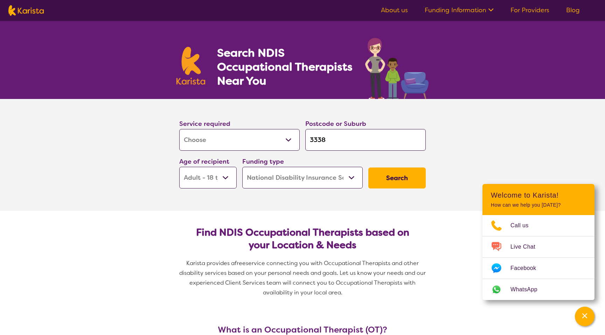 Image resolution: width=605 pixels, height=335 pixels. I want to click on img: occupational-therapy, so click(397, 68).